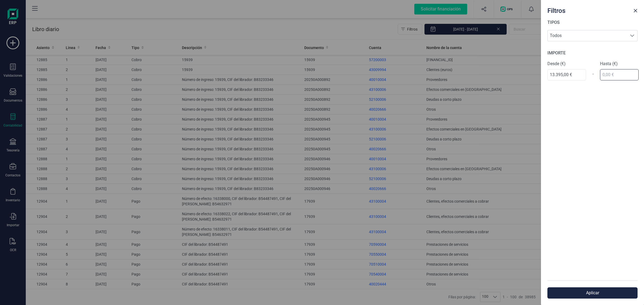  What do you see at coordinates (620, 64) in the screenshot?
I see `label: Hasta (€)` at bounding box center [620, 64].